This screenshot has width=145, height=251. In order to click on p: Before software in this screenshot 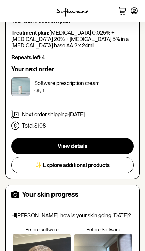, I will do `click(42, 230)`.